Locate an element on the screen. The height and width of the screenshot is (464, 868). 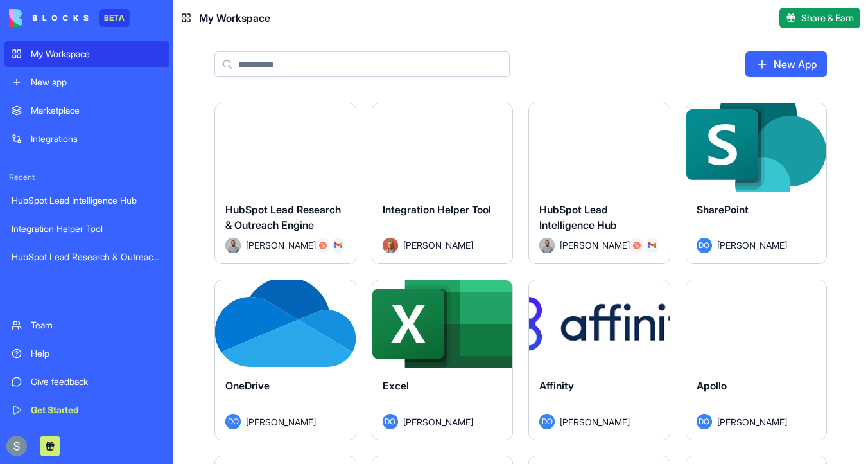
button: go back is located at coordinates (21, 18).